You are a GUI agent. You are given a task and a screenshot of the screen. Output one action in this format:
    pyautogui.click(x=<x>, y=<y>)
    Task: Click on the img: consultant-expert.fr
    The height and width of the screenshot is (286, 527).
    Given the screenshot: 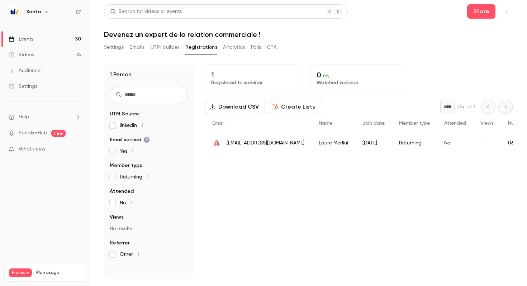 What is the action you would take?
    pyautogui.click(x=216, y=143)
    